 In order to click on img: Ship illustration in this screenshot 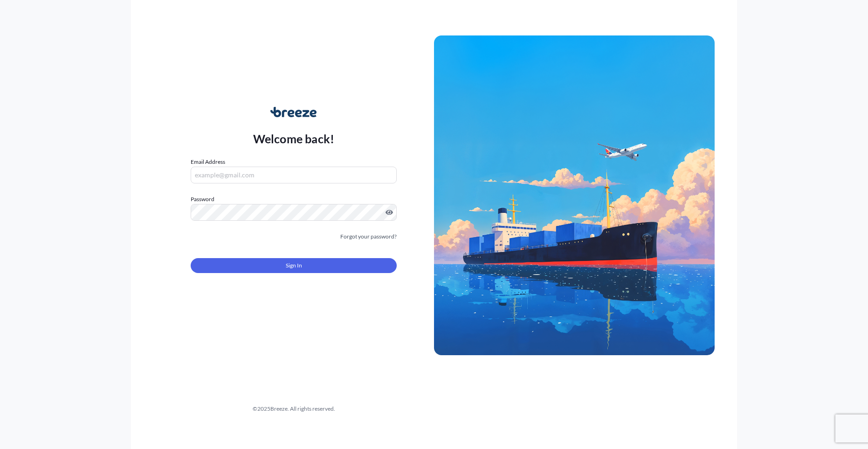, I will do `click(574, 195)`.